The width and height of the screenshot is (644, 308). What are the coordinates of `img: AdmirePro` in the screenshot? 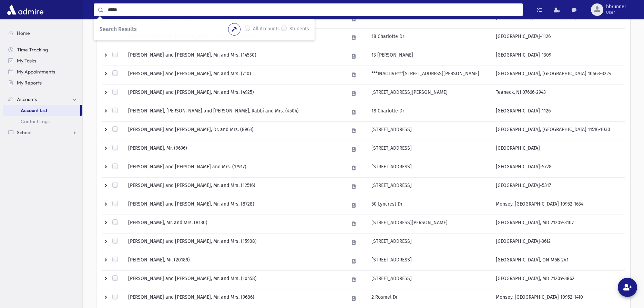 It's located at (25, 9).